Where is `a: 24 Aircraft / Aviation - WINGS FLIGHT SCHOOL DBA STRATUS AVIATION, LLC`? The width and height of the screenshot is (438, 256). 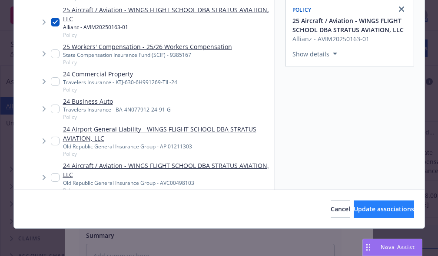 a: 24 Aircraft / Aviation - WINGS FLIGHT SCHOOL DBA STRATUS AVIATION, LLC is located at coordinates (167, 170).